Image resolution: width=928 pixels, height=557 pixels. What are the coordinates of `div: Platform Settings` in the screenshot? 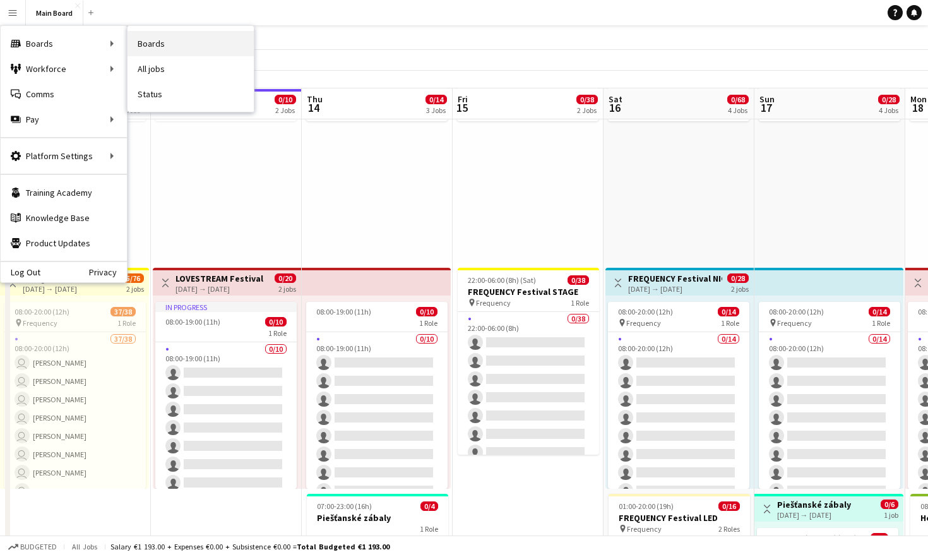 It's located at (64, 156).